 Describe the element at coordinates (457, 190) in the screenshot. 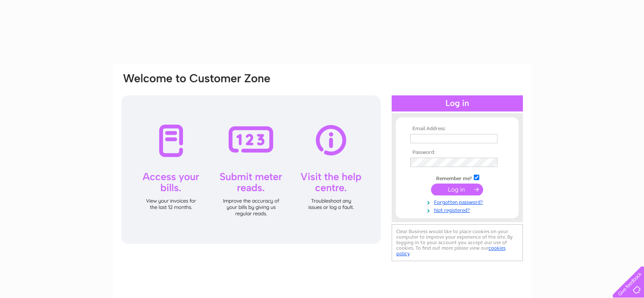

I see `input: Submit` at that location.